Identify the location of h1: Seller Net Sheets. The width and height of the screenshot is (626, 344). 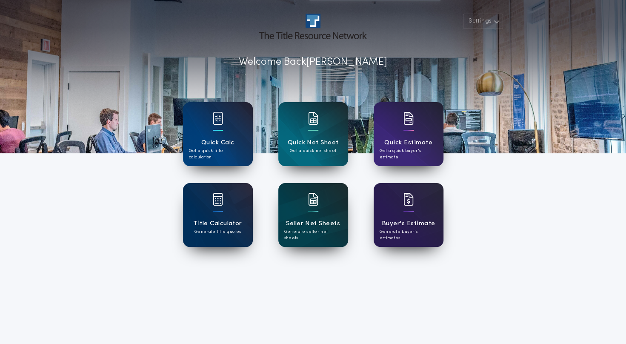
(313, 223).